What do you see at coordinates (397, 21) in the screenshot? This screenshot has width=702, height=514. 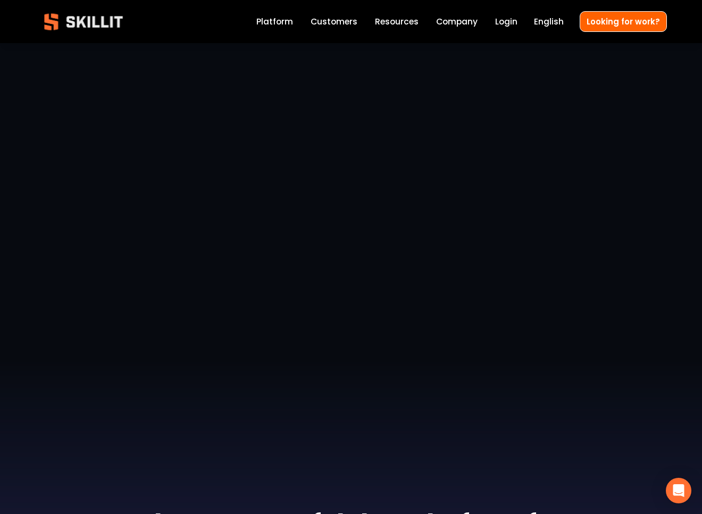 I see `span: Resources` at bounding box center [397, 21].